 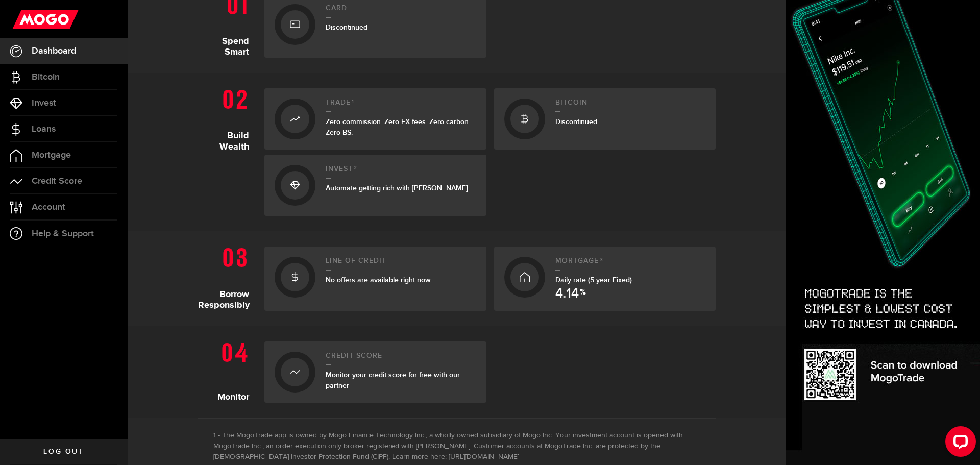 I want to click on h1: Build Wealth, so click(x=227, y=150).